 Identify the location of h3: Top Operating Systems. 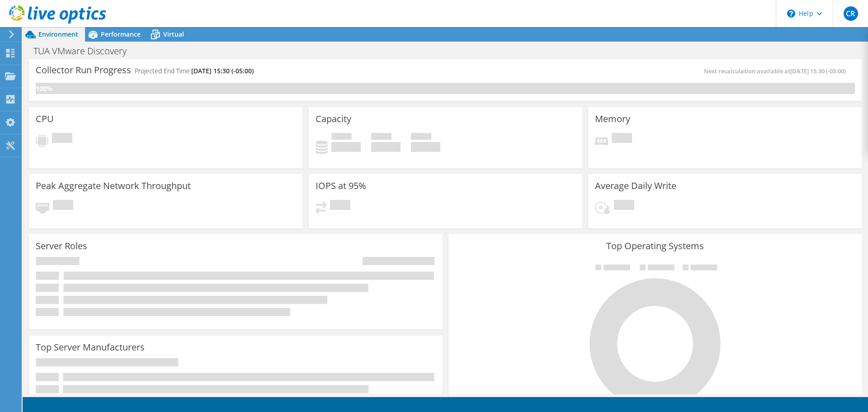
(655, 246).